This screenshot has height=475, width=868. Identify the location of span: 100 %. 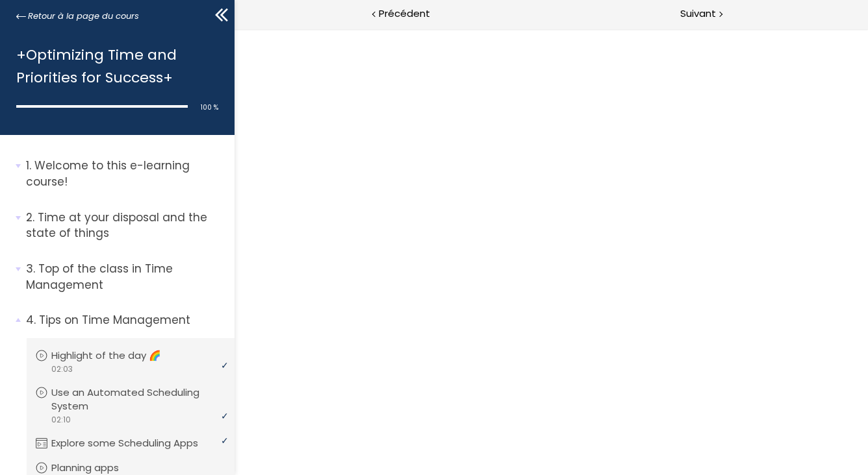
(209, 107).